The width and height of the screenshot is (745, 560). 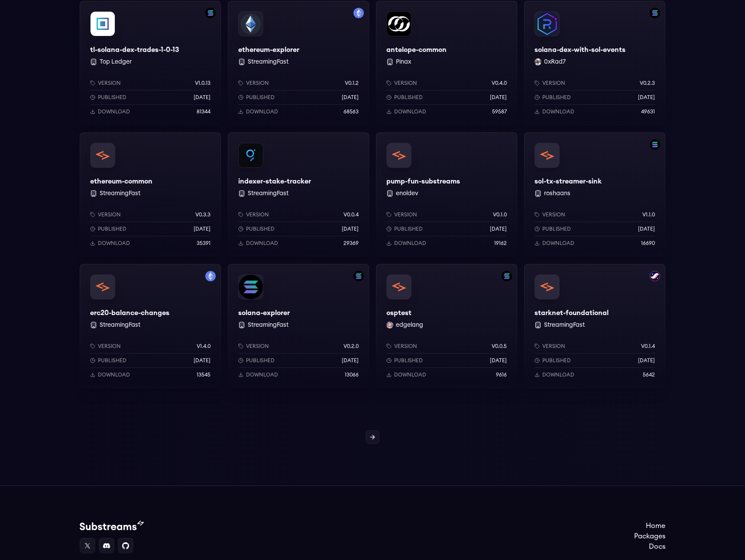 What do you see at coordinates (351, 83) in the screenshot?
I see `p: v0.1.2` at bounding box center [351, 83].